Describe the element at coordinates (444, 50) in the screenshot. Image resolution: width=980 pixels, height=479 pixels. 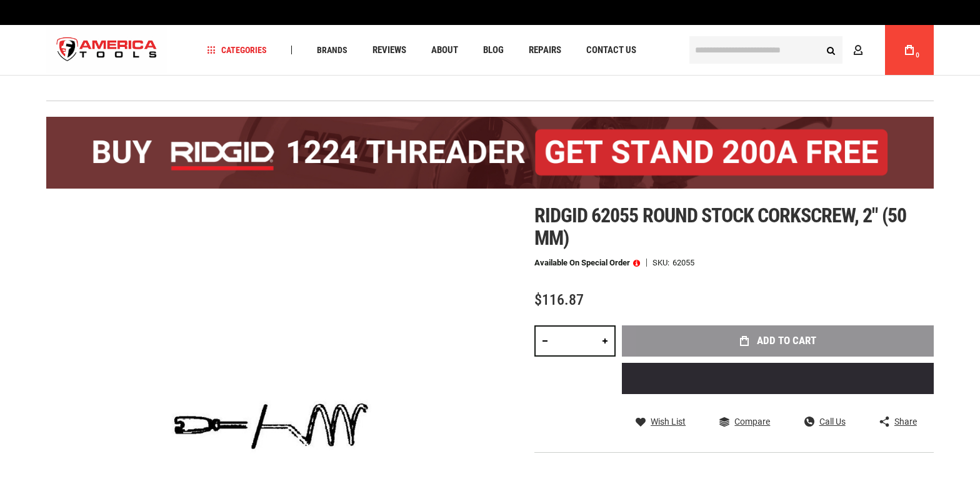
I see `a: About` at that location.